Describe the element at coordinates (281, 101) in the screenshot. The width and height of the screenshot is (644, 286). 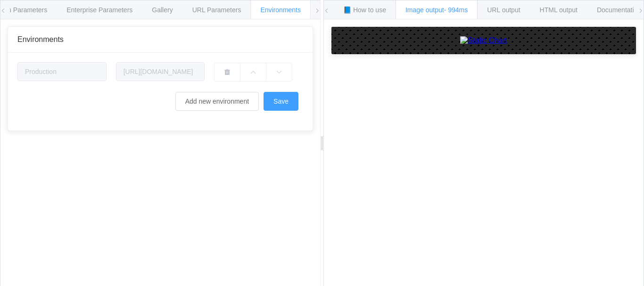
I see `button: Save` at that location.